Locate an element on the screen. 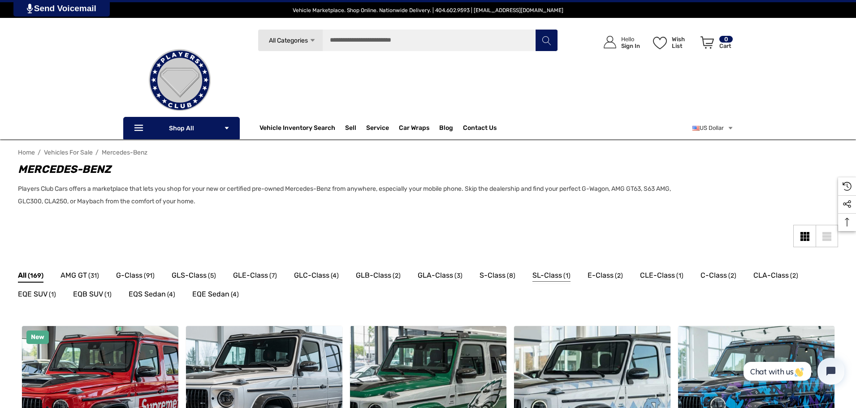 This screenshot has width=856, height=408. a: Button Go To Sub Category AMG GT is located at coordinates (80, 277).